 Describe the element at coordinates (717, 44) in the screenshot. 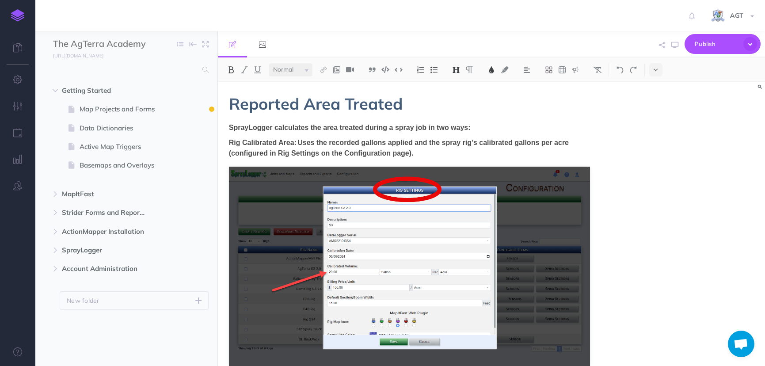

I see `span: Publish` at that location.